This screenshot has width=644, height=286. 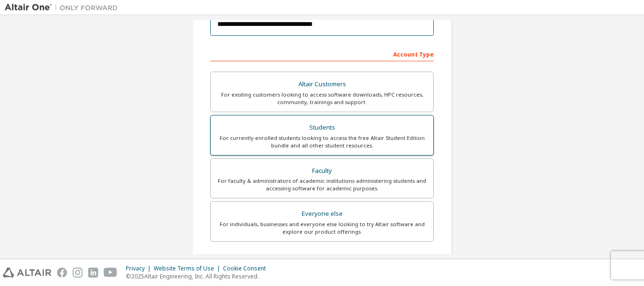 What do you see at coordinates (322, 185) in the screenshot?
I see `div: For faculty & administrators of academic institutions administering students and accessing softwa...` at bounding box center [322, 185].